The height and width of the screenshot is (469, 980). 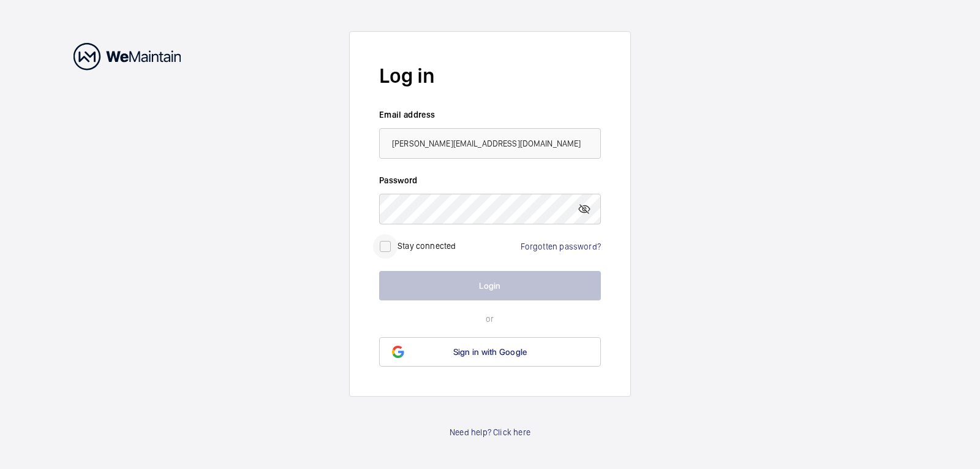 I want to click on input: Your email address, so click(x=490, y=143).